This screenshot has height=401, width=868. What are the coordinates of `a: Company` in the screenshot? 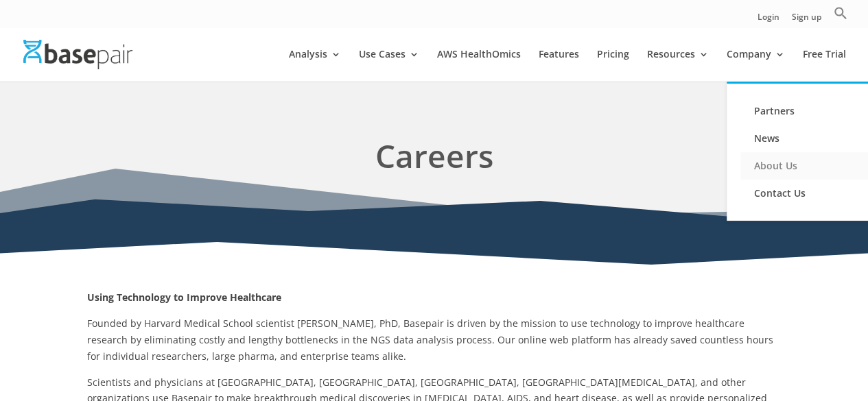 It's located at (755, 65).